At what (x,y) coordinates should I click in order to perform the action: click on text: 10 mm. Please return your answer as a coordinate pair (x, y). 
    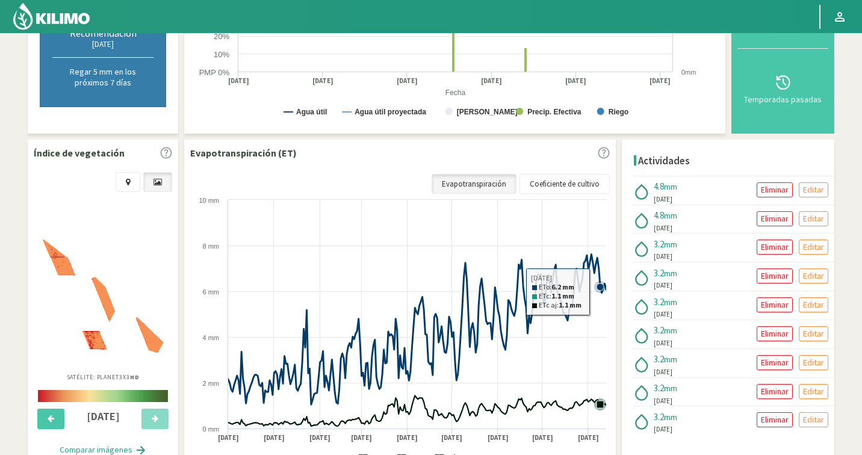
    Looking at the image, I should click on (209, 200).